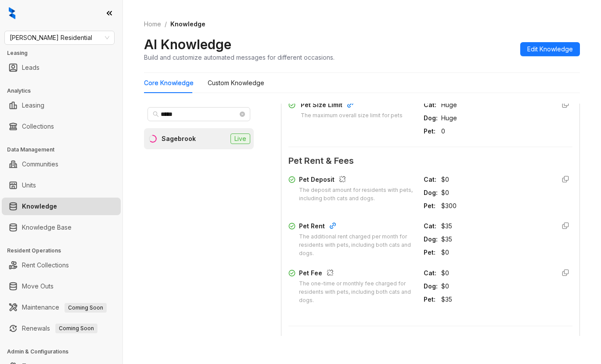 The image size is (601, 364). What do you see at coordinates (356, 292) in the screenshot?
I see `div: The one-time or monthly fee charged for residents with pets, including both cats and dogs.` at bounding box center [356, 292].